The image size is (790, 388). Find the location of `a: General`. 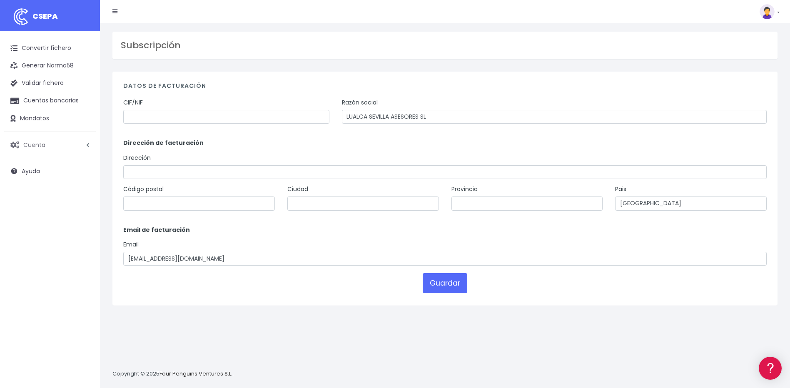

a: General is located at coordinates (83, 185).